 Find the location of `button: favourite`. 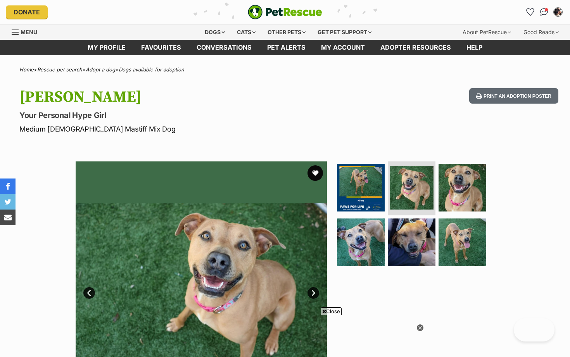

button: favourite is located at coordinates (315, 173).